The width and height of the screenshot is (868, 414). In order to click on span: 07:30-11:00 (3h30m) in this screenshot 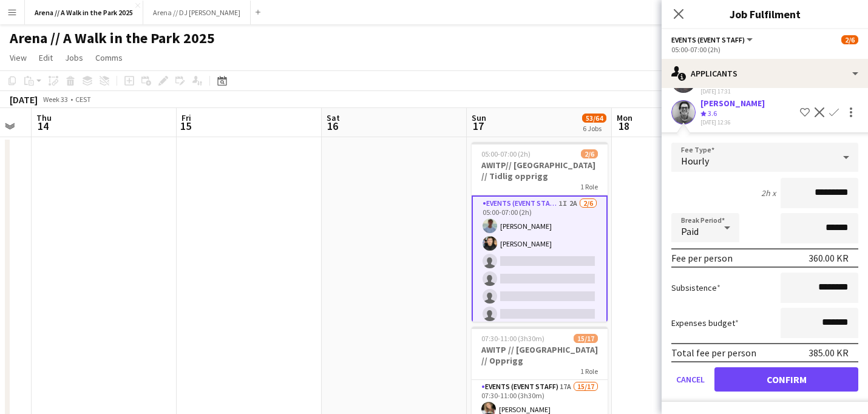, I will do `click(513, 339)`.